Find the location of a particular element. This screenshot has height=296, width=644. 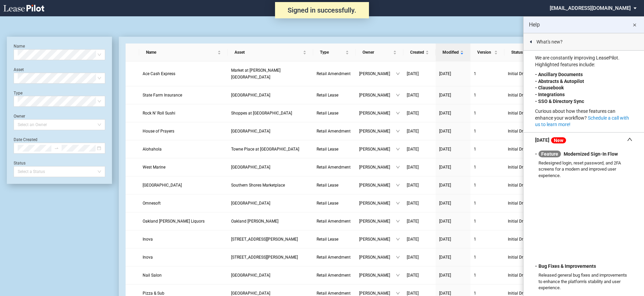

span: Northwest Plaza is located at coordinates (251, 131).